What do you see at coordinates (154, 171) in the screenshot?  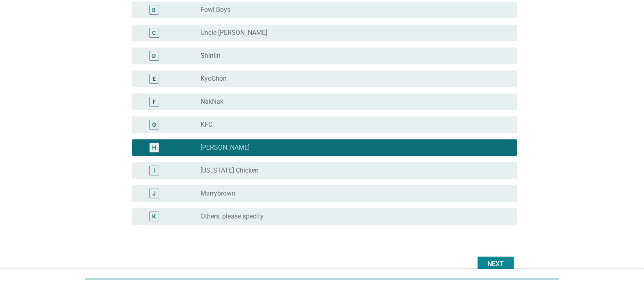 I see `div: I` at bounding box center [154, 171].